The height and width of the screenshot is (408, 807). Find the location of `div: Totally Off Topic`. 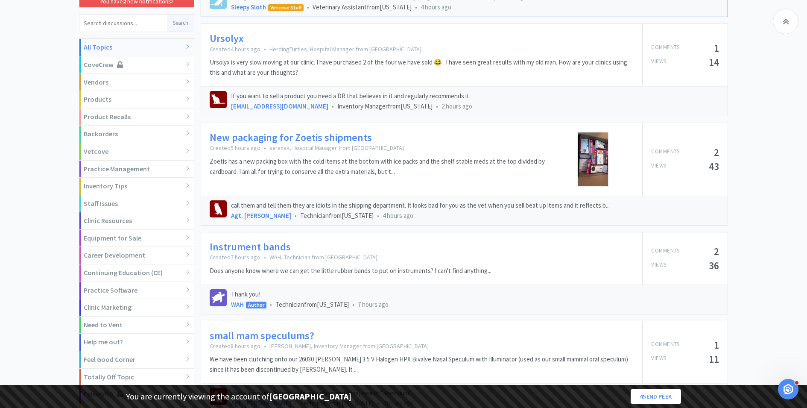

div: Totally Off Topic is located at coordinates (137, 377).